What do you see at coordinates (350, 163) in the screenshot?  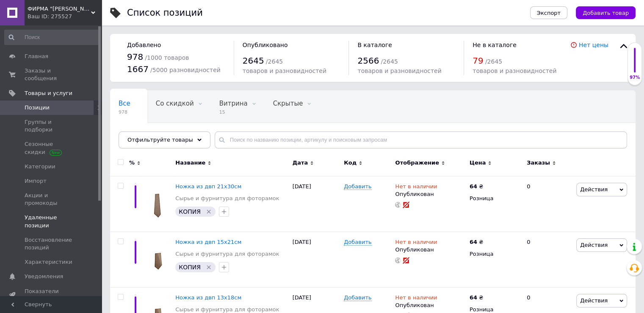 I see `span: Код` at bounding box center [350, 163].